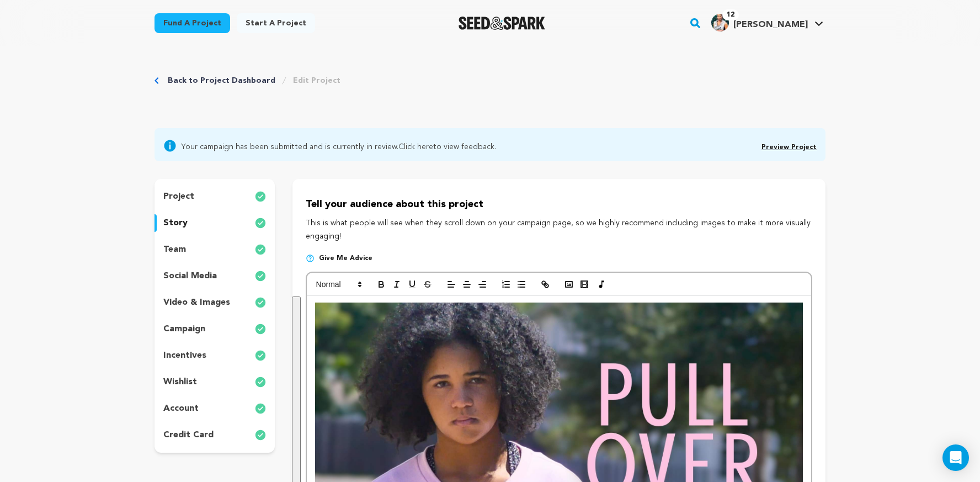  What do you see at coordinates (215, 329) in the screenshot?
I see `button: campaign` at bounding box center [215, 329].